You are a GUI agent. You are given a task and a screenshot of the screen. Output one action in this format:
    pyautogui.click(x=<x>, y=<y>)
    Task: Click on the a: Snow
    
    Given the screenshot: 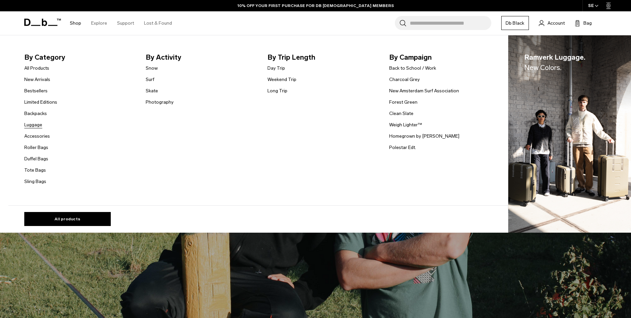 What is the action you would take?
    pyautogui.click(x=152, y=68)
    